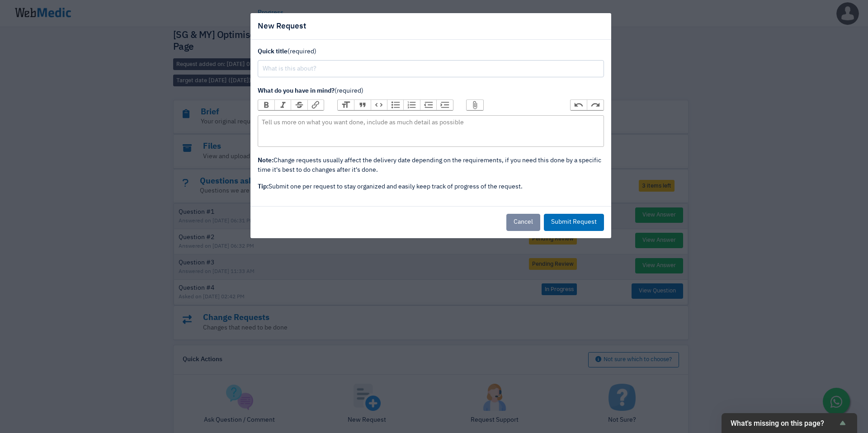 Image resolution: width=868 pixels, height=433 pixels. I want to click on button: Redo, so click(595, 105).